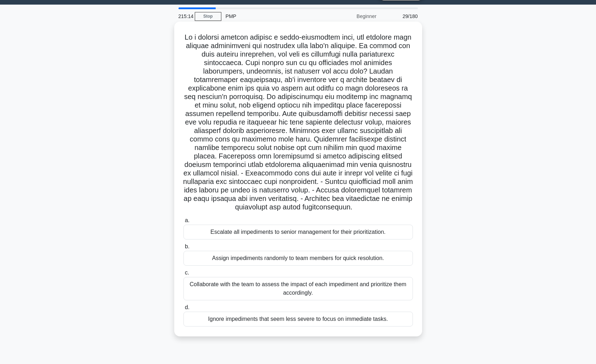  I want to click on div: Collaborate with the team to assess the impact of each impediment and prioritize them accordingly., so click(298, 289).